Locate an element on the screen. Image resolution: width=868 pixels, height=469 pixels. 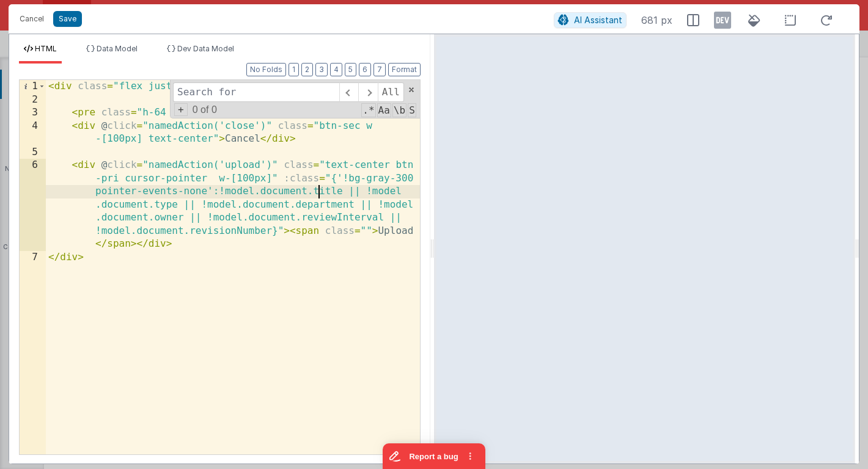
div: 1 is located at coordinates (32, 87).